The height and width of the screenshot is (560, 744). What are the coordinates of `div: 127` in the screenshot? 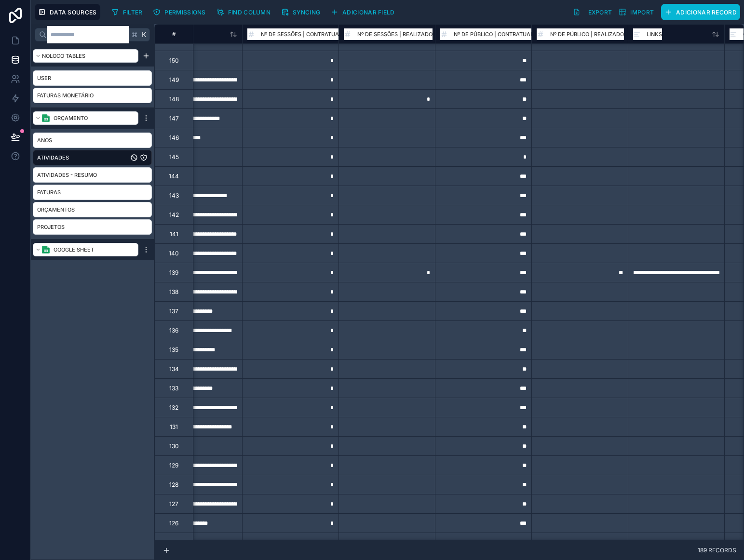 It's located at (173, 504).